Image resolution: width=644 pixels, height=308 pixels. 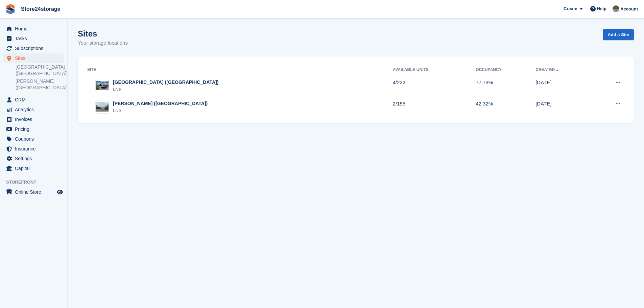 I want to click on a: Add a Site, so click(x=618, y=35).